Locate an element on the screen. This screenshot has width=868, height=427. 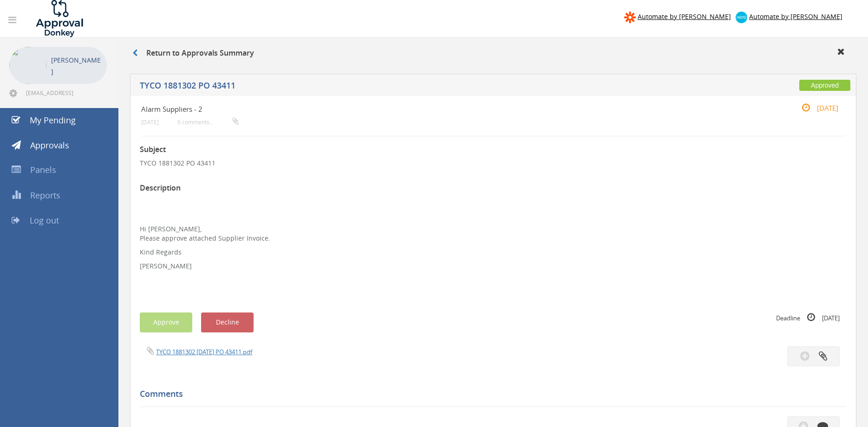
span: Log out is located at coordinates (44, 221).